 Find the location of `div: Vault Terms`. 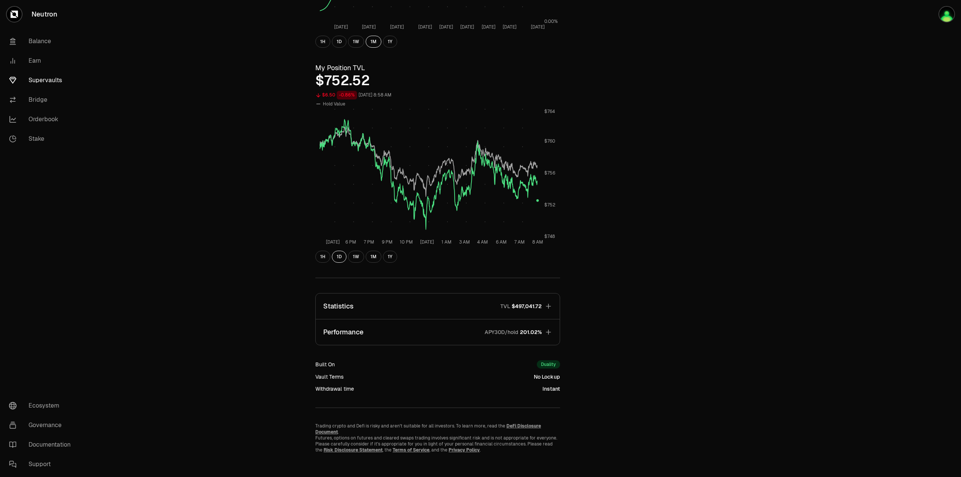

div: Vault Terms is located at coordinates (329, 377).